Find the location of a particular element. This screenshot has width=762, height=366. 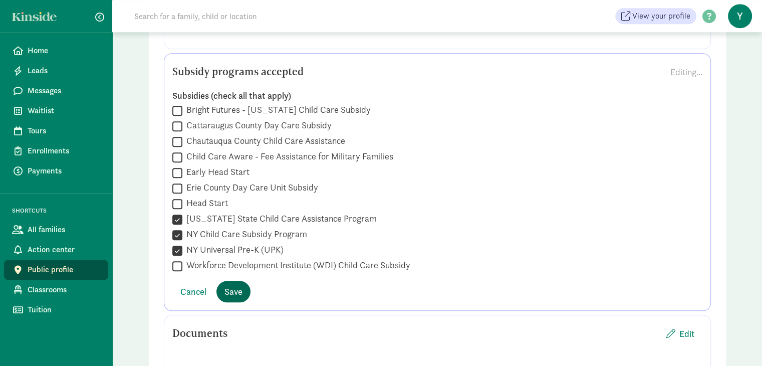

label: Chautauqua County Child Care Assistance is located at coordinates (263, 141).